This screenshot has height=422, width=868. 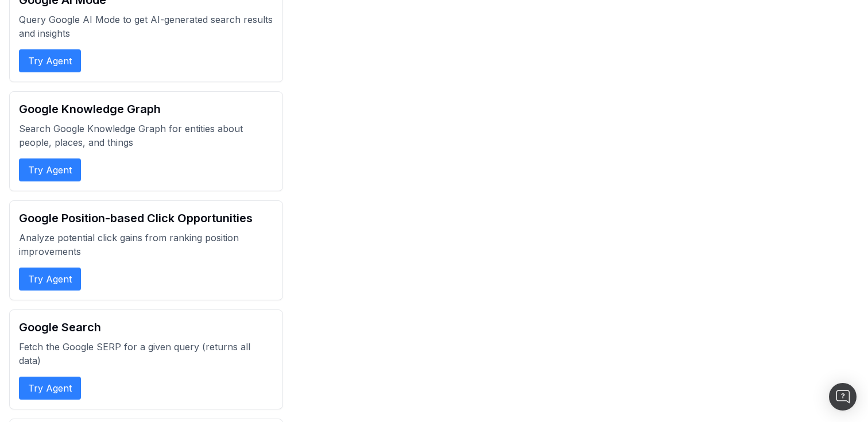 I want to click on p: Fetch the Google SERP for a given query (returns all data), so click(x=146, y=353).